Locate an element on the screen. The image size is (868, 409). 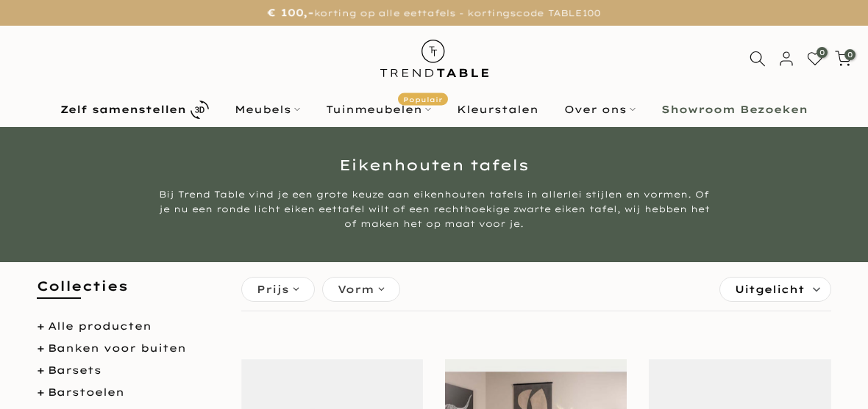
a: Kleurstalen is located at coordinates (498, 109).